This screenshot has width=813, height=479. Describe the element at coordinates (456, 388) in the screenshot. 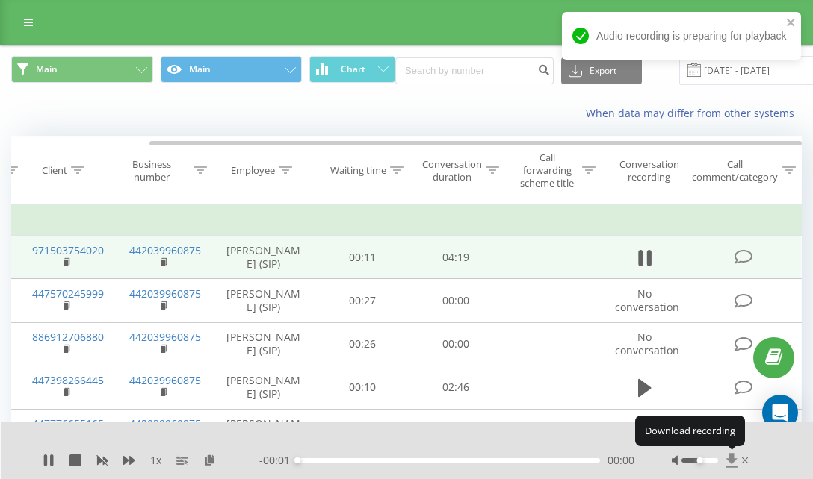

I see `td: 02:46` at that location.